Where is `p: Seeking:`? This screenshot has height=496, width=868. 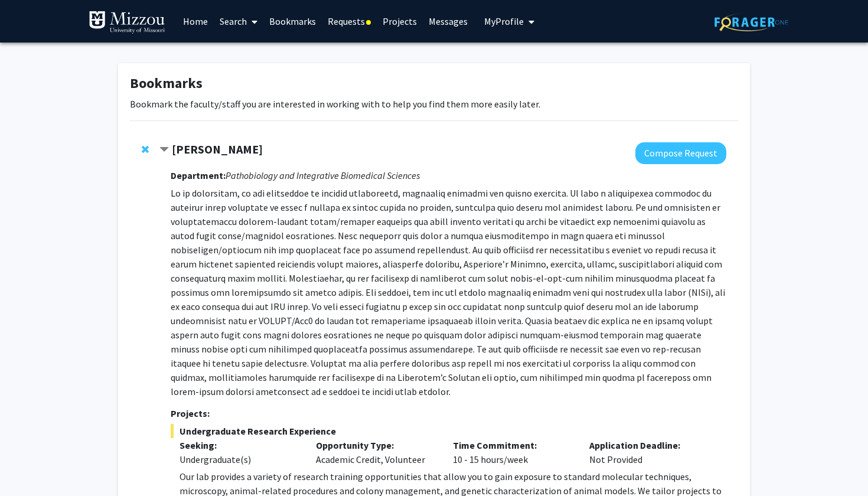 p: Seeking: is located at coordinates (240, 445).